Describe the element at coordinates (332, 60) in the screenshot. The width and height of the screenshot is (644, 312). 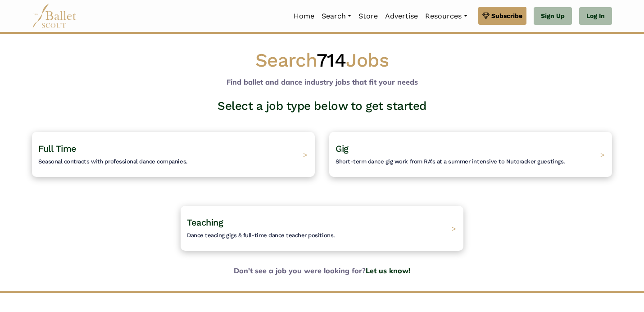
I see `span: 714` at that location.